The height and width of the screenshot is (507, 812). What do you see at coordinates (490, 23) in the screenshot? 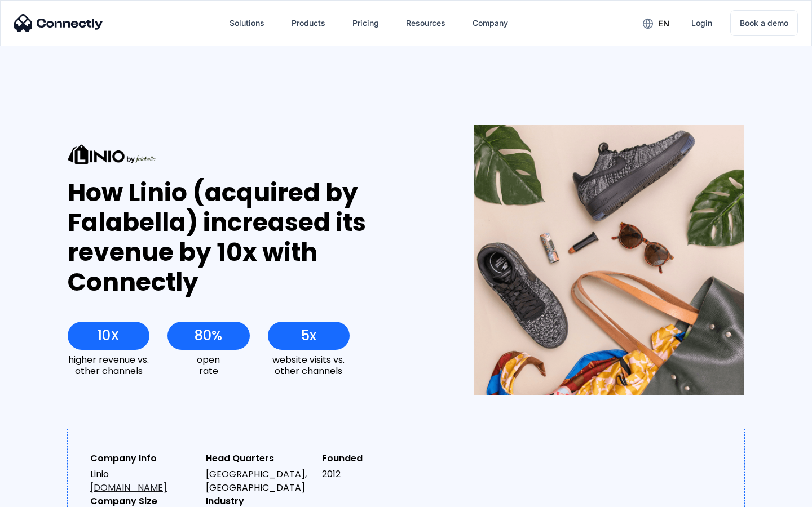
I see `div: Company` at bounding box center [490, 23].